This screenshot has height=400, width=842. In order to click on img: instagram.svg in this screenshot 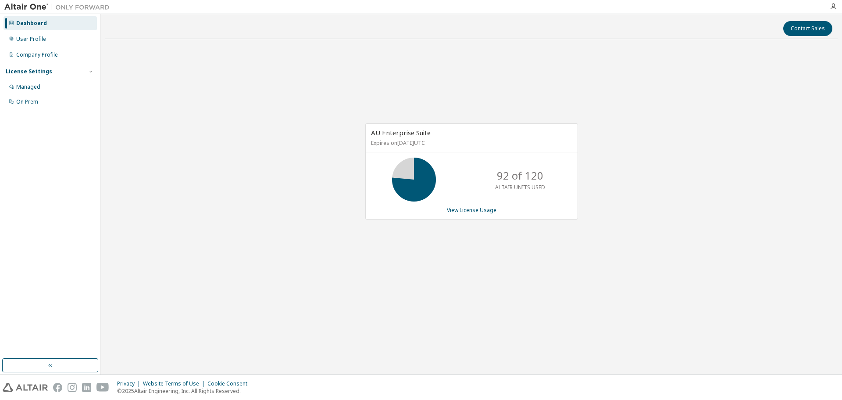, I will do `click(72, 387)`.